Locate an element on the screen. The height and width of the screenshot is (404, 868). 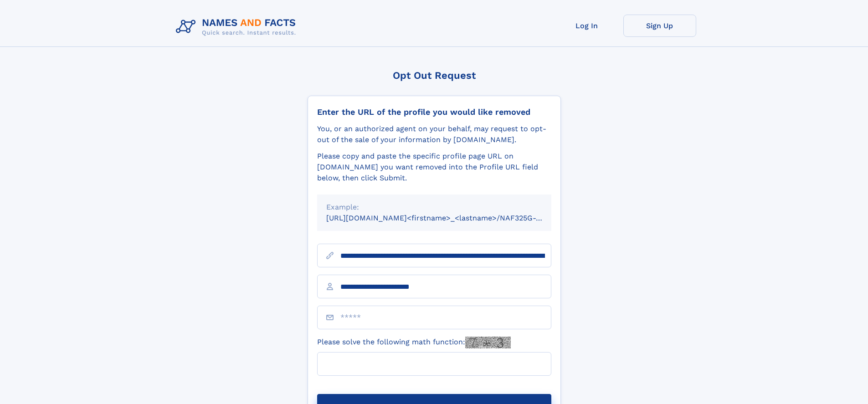
a: Sign Up is located at coordinates (659, 26).